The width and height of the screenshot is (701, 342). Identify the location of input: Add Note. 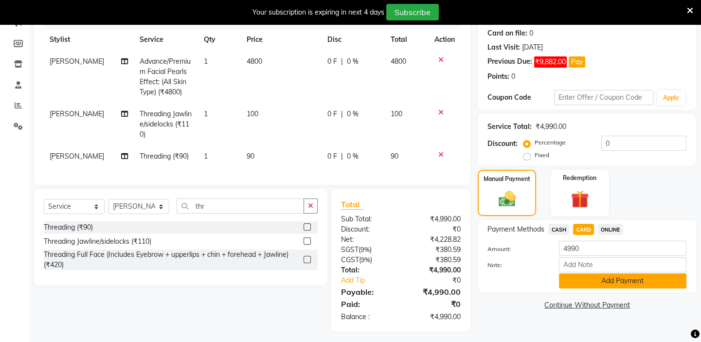
(623, 265).